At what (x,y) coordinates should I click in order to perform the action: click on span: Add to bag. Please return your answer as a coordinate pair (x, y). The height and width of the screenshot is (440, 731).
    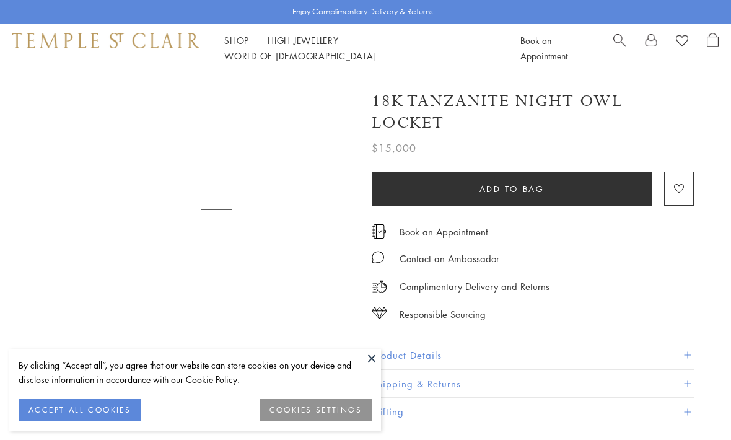
    Looking at the image, I should click on (512, 189).